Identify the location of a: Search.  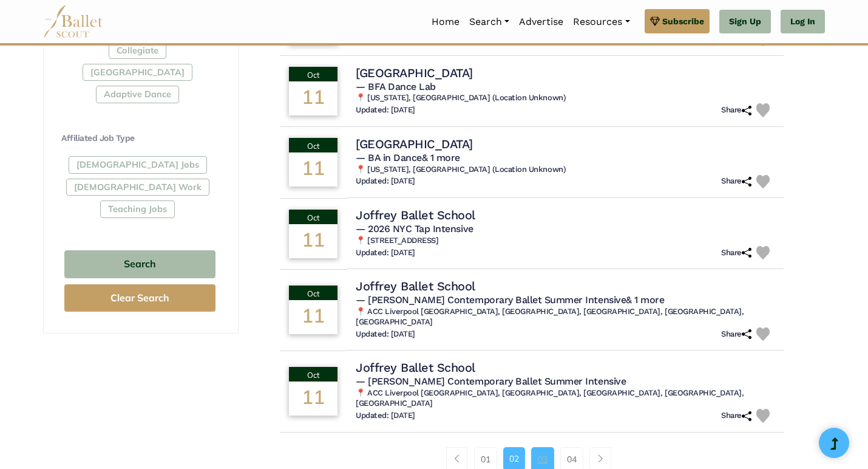
(489, 22).